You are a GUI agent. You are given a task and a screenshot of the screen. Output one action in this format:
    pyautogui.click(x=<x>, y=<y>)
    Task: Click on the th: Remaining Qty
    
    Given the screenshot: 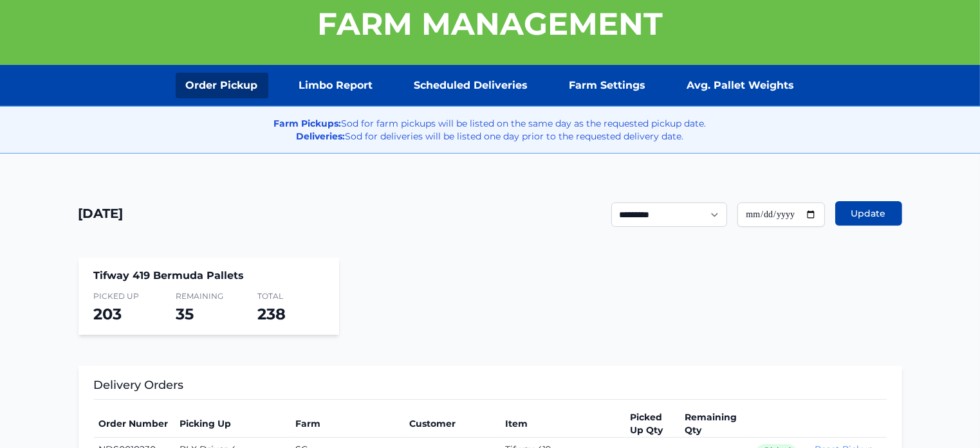 What is the action you would take?
    pyautogui.click(x=714, y=424)
    